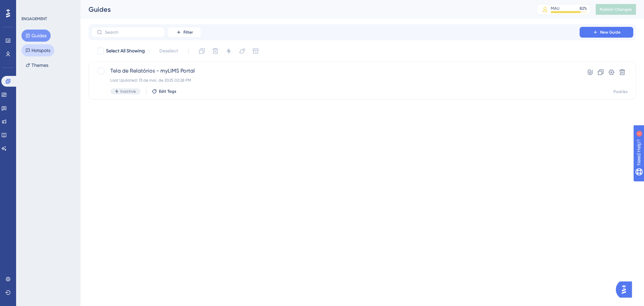  What do you see at coordinates (583, 9) in the screenshot?
I see `div: 82 %` at bounding box center [583, 9].